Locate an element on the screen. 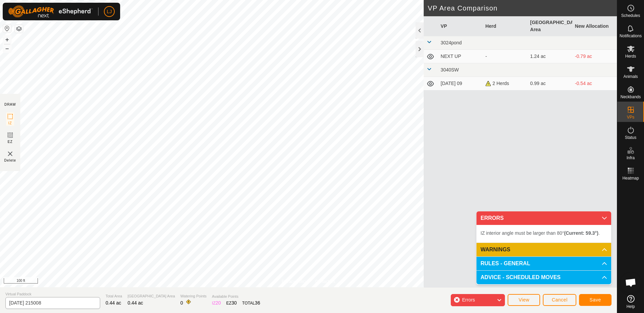 Image resolution: width=644 pixels, height=313 pixels. span: Total Area is located at coordinates (114, 296).